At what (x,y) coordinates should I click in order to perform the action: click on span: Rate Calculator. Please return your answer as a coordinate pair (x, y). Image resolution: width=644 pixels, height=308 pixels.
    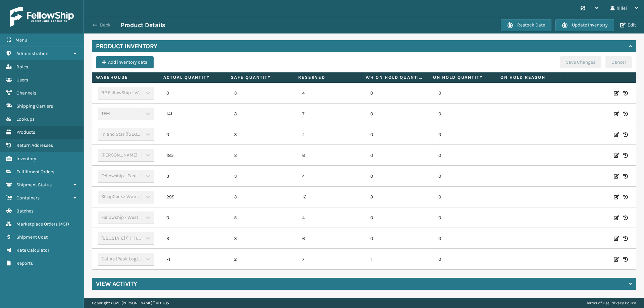
    Looking at the image, I should click on (33, 250).